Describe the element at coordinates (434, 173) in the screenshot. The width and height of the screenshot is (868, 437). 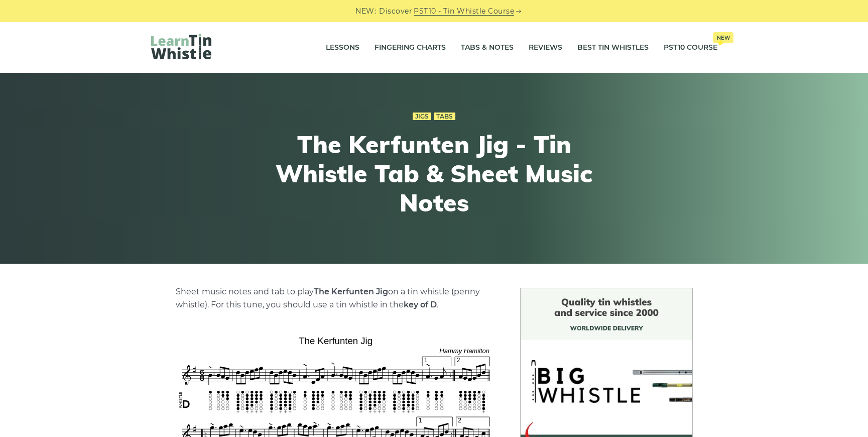
I see `h1: The Kerfunten Jig - Tin Whistle Tab & Sheet Music Notes` at that location.